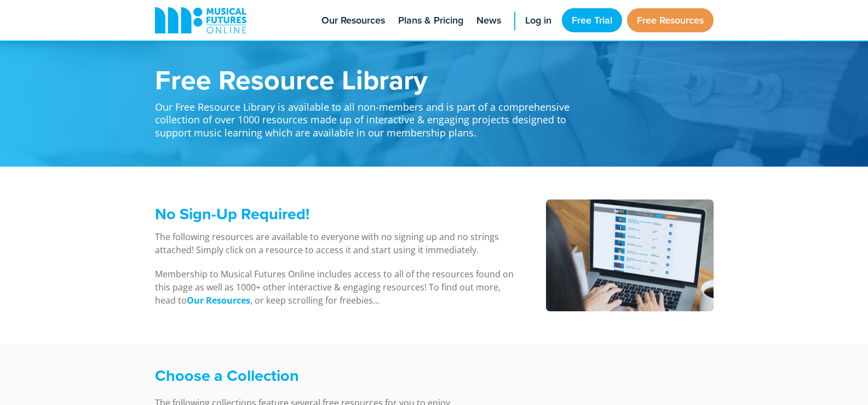 The width and height of the screenshot is (868, 405). Describe the element at coordinates (488, 21) in the screenshot. I see `span: News` at that location.